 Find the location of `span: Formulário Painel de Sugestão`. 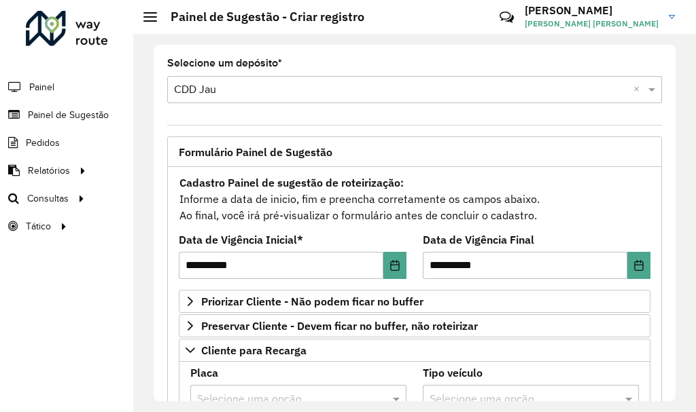

span: Formulário Painel de Sugestão is located at coordinates (255, 152).